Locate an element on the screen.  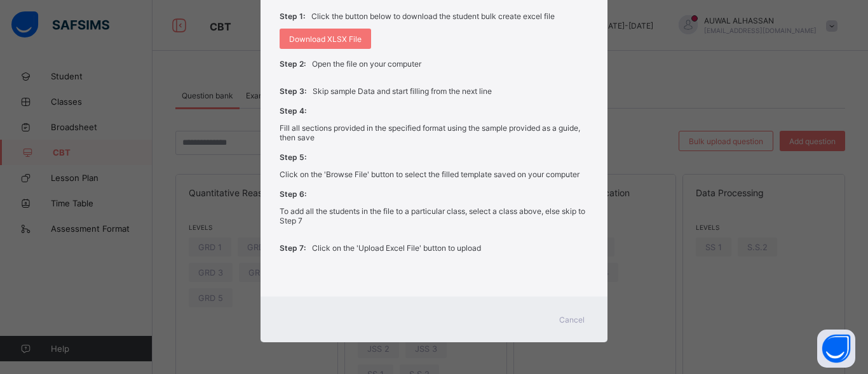
p: Click the button below to download the student bulk create excel file is located at coordinates (433, 16).